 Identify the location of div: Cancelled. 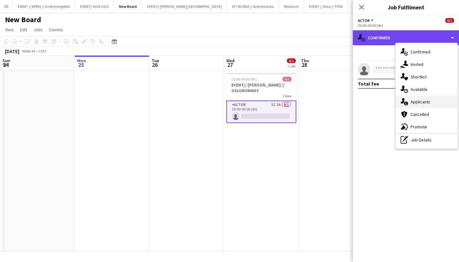
(427, 114).